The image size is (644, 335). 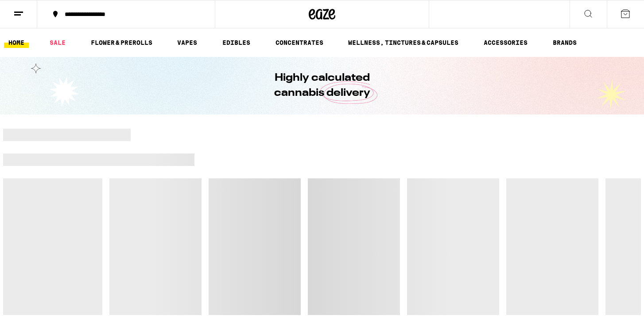 I want to click on a: HOME, so click(x=16, y=42).